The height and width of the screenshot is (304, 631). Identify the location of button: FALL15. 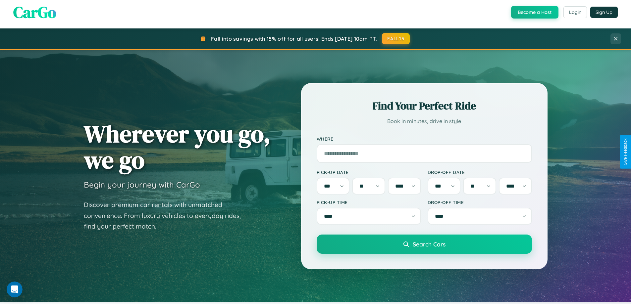
(396, 39).